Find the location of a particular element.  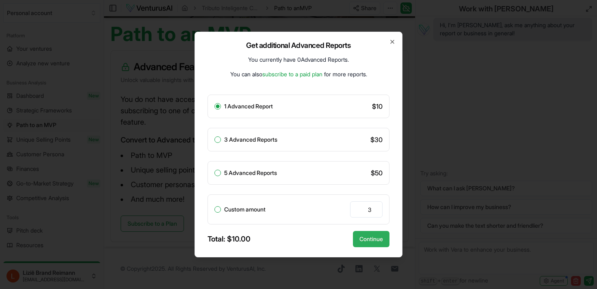

span: $ 50 is located at coordinates (376, 173).